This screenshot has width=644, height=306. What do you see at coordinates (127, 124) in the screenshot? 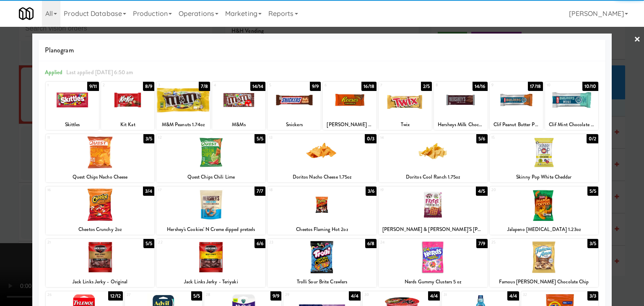
I see `div: Kit Kat` at bounding box center [127, 124].